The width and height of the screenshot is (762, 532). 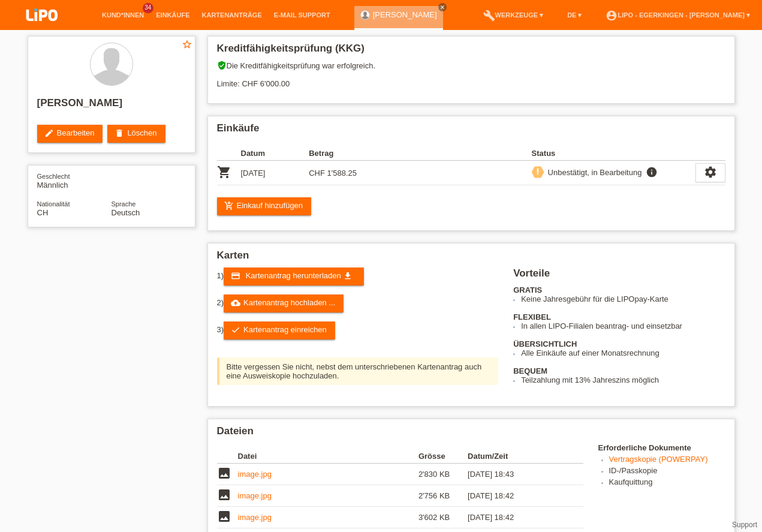 I want to click on a: star_border, so click(x=187, y=45).